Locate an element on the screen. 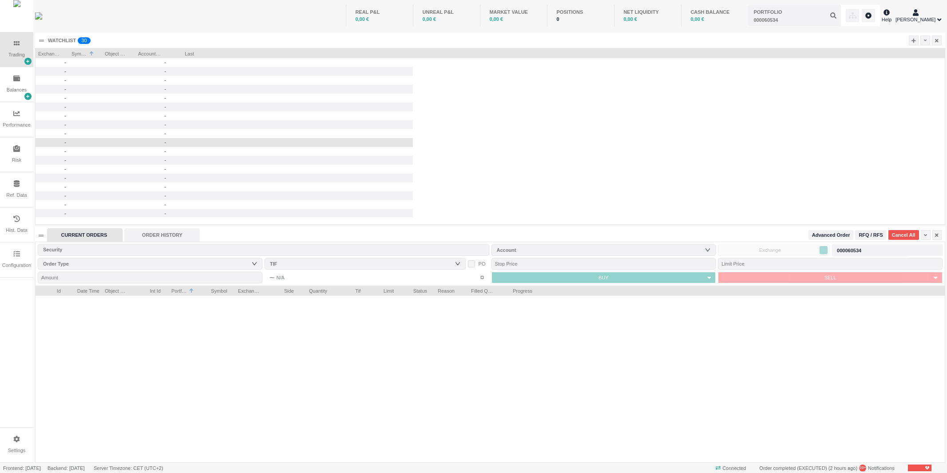 The image size is (947, 473). span: PO is located at coordinates (482, 264).